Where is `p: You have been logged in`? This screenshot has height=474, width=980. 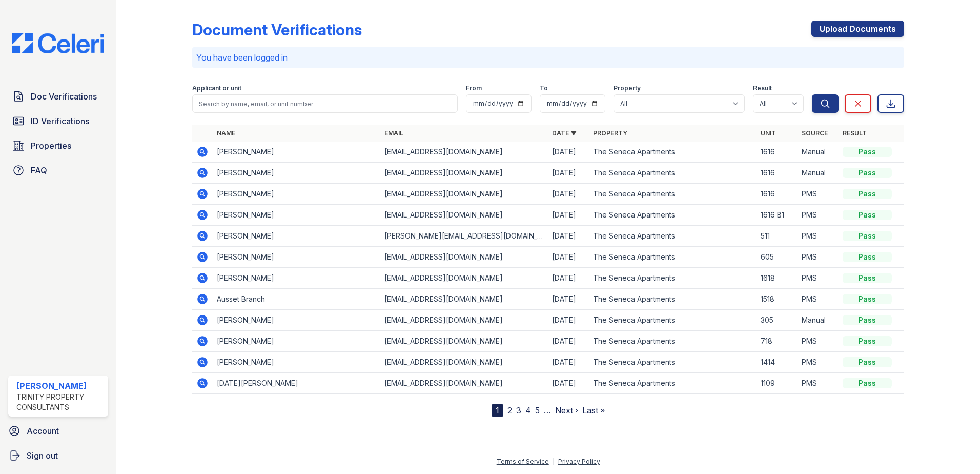
p: You have been logged in is located at coordinates (548, 57).